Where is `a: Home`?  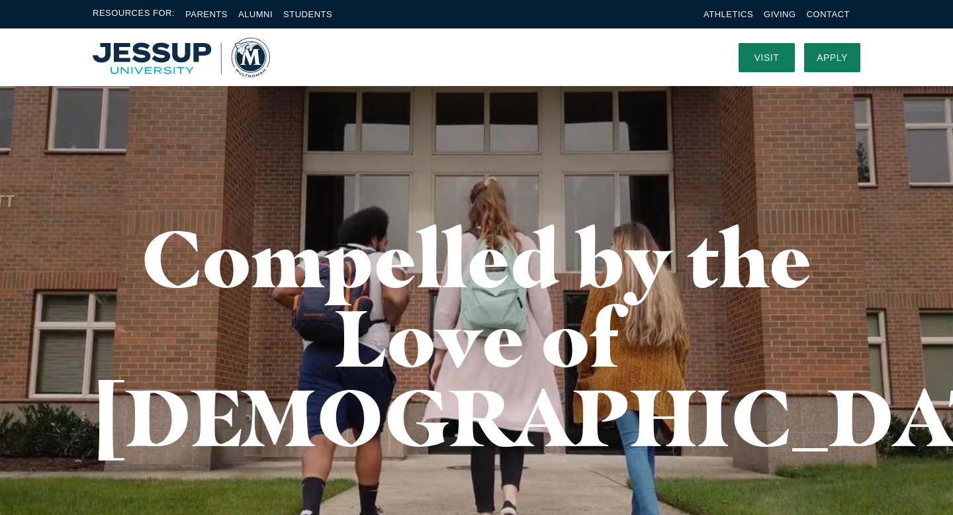
a: Home is located at coordinates (181, 58).